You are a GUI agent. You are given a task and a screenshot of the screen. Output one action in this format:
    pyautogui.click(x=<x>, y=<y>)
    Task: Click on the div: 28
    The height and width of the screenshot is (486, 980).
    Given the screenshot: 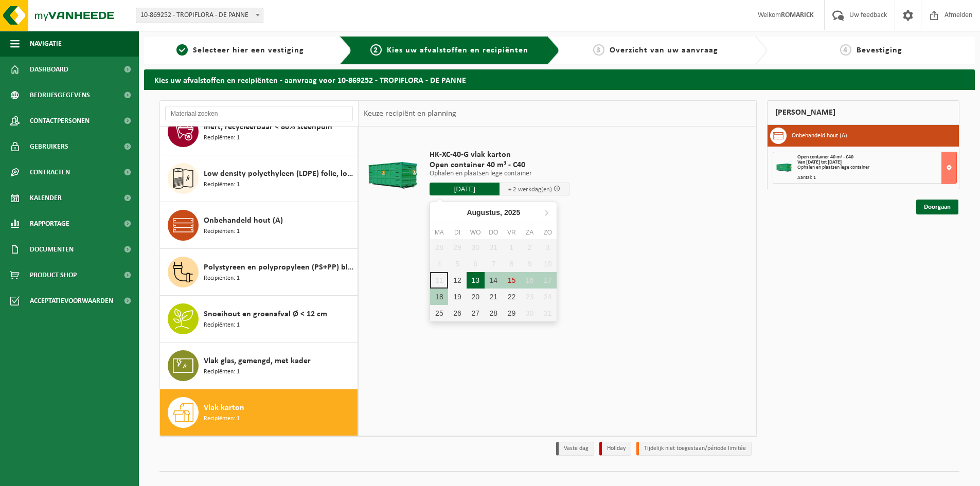 What is the action you would take?
    pyautogui.click(x=493, y=313)
    